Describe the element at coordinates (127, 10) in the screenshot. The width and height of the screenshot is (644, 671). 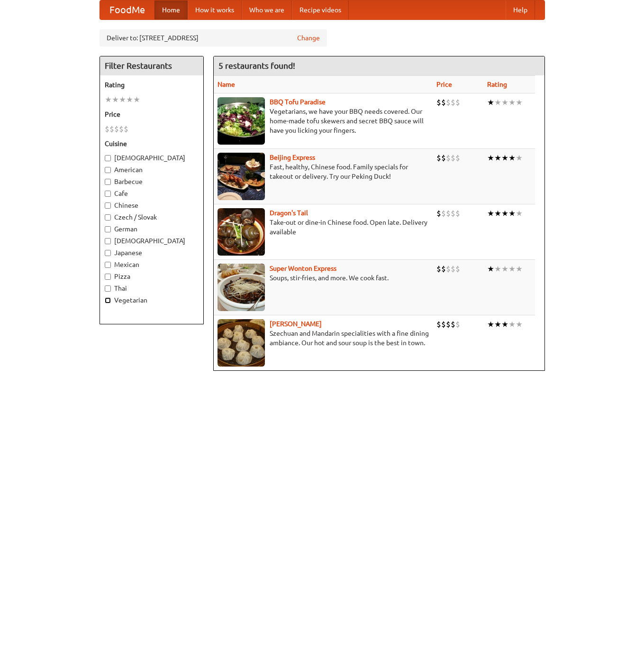
I see `a: FoodMe` at that location.